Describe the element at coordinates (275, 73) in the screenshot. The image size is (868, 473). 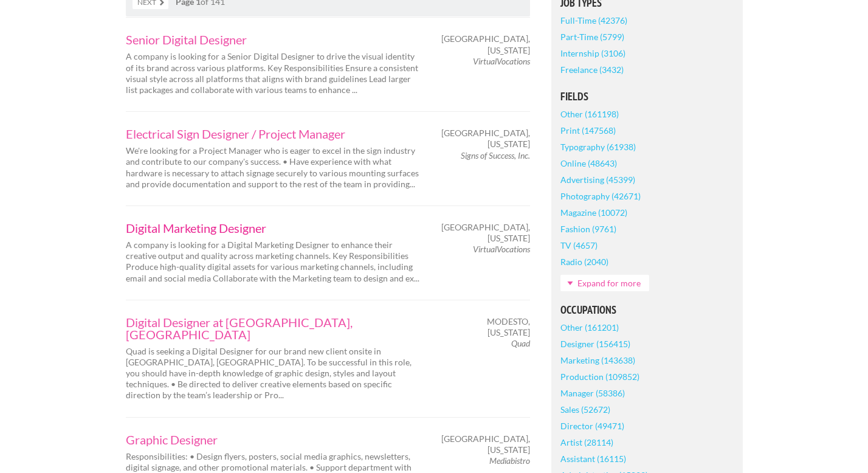
I see `p: A company is looking for a Senior Digital Designer to drive the visual identity of its brand acro...` at that location.